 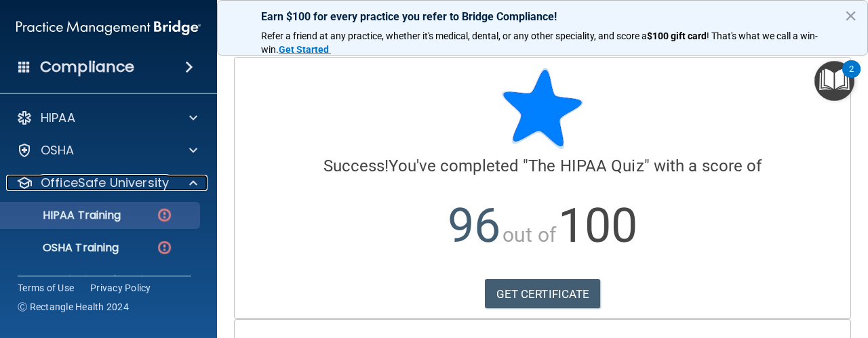 What do you see at coordinates (851, 16) in the screenshot?
I see `button: Close` at bounding box center [851, 16].